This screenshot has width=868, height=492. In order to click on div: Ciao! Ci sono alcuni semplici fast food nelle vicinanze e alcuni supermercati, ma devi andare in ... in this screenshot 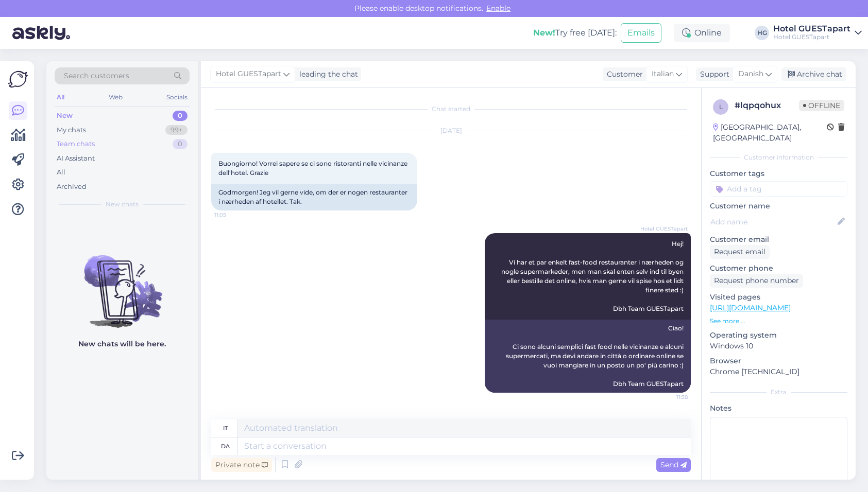, I will do `click(588, 356)`.